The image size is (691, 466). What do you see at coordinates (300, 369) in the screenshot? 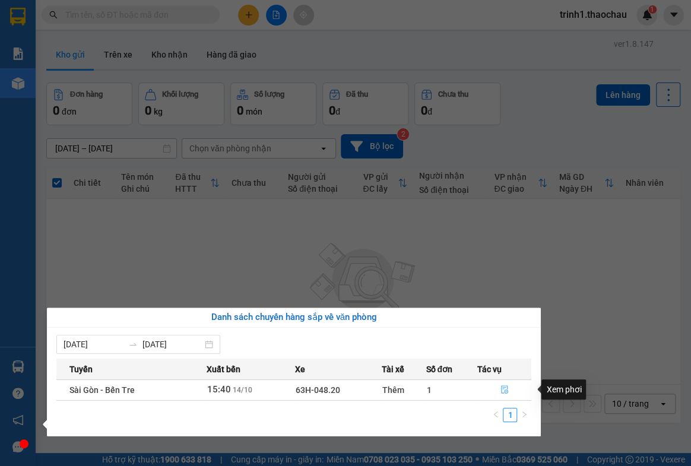
I see `span: Xe` at bounding box center [300, 369].